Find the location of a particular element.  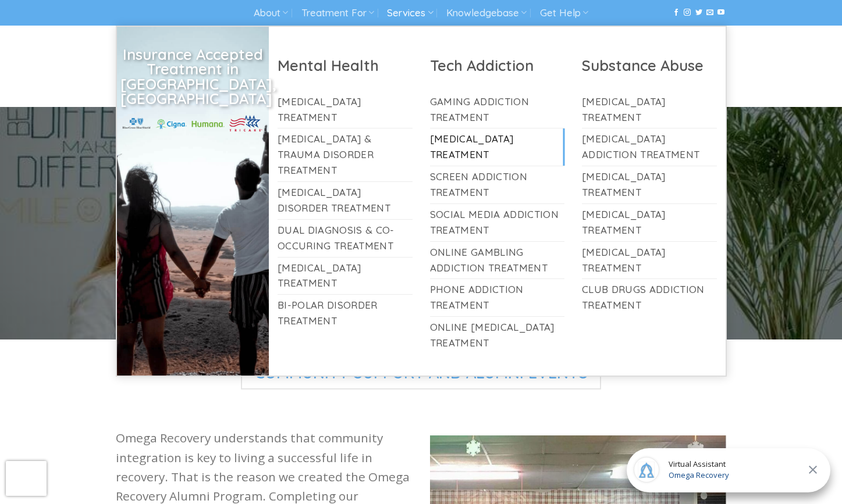

a: Bi-Polar Disorder Treatment is located at coordinates (345, 313).